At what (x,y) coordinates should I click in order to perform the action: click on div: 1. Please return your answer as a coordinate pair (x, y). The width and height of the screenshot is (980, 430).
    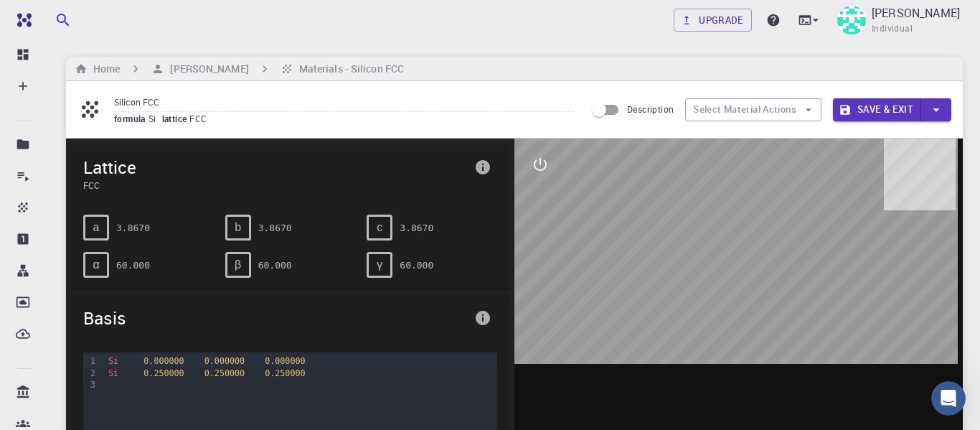
    Looking at the image, I should click on (91, 361).